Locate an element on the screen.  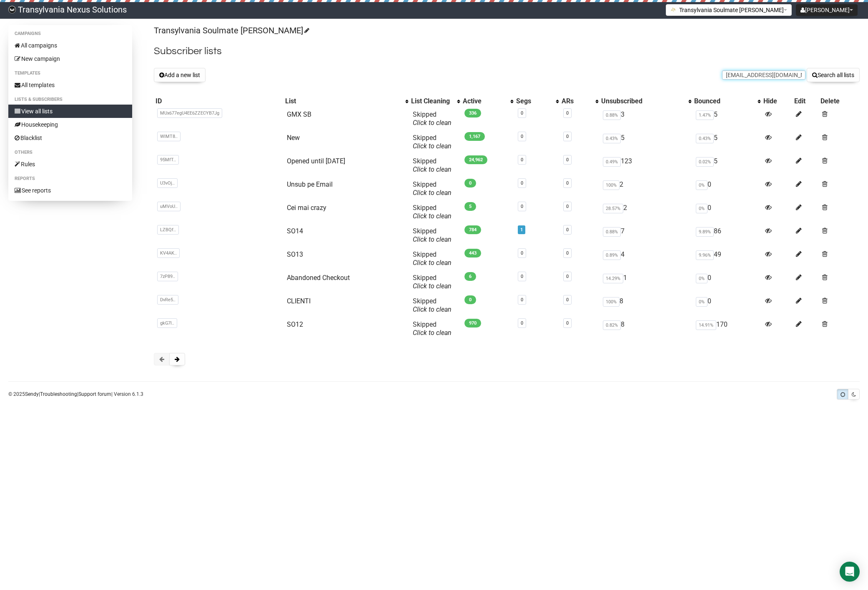
a: See reports is located at coordinates (70, 191).